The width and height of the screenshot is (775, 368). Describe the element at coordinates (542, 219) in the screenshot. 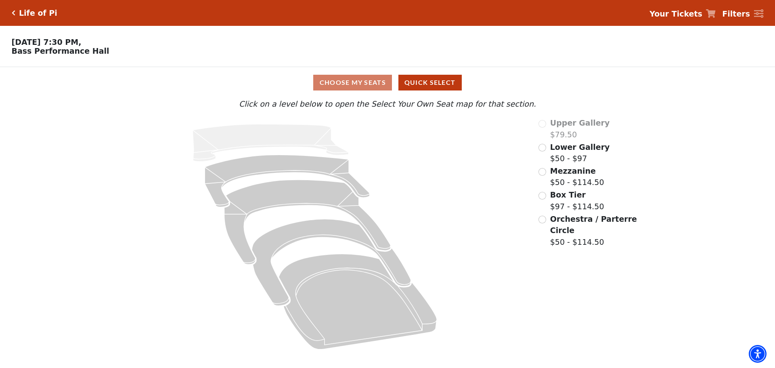

I see `input: Orchestra / Parterre Circle$50 - $114.50` at that location.